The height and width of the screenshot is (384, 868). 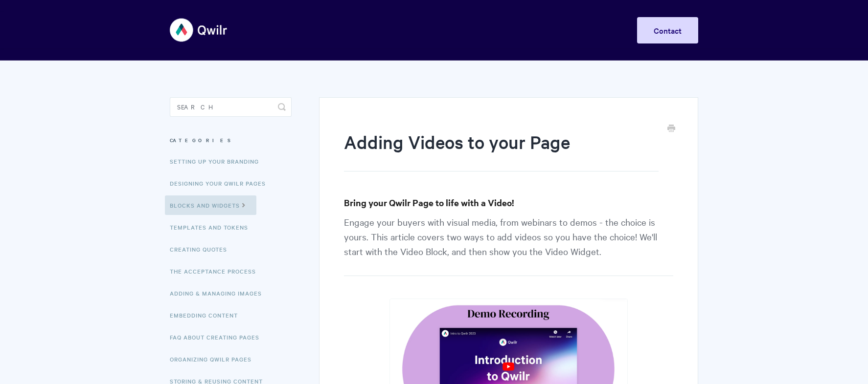 What do you see at coordinates (212, 227) in the screenshot?
I see `a: Templates and Tokens` at bounding box center [212, 227].